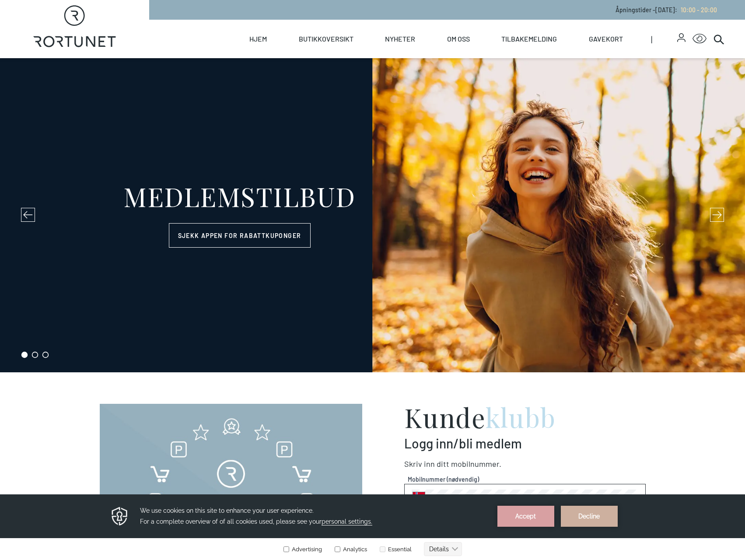 This screenshot has height=560, width=745. What do you see at coordinates (439, 55) in the screenshot?
I see `text: Details` at bounding box center [439, 55].